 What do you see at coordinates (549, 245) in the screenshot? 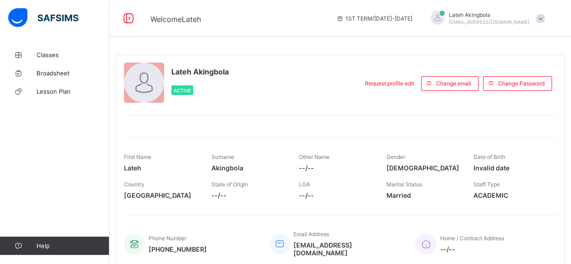
I see `button: Open asap` at bounding box center [549, 245].